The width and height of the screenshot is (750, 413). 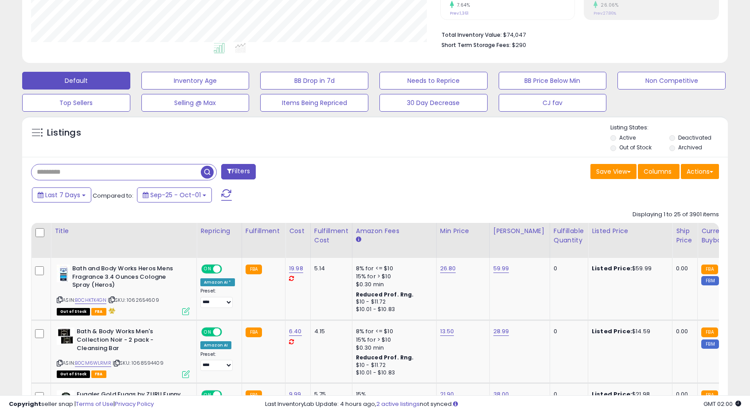 I want to click on div: Current Buybox Price, so click(x=724, y=236).